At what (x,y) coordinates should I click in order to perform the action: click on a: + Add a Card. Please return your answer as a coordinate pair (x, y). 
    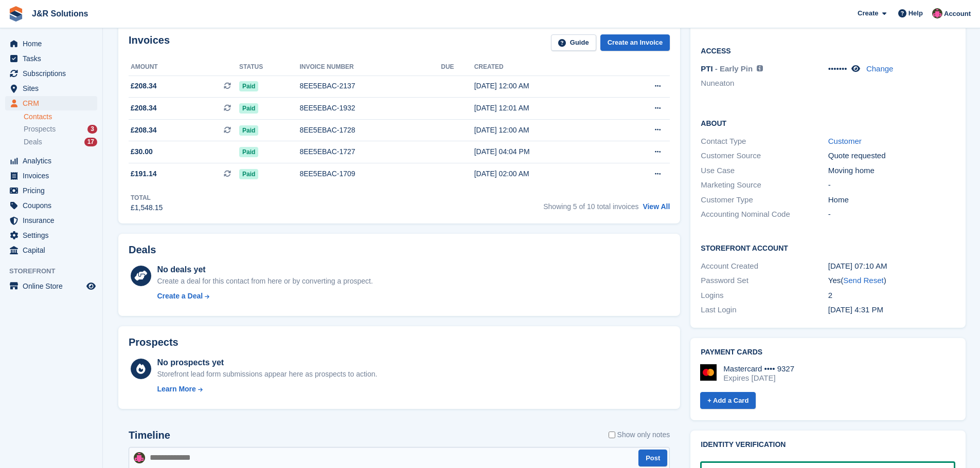
    Looking at the image, I should click on (728, 401).